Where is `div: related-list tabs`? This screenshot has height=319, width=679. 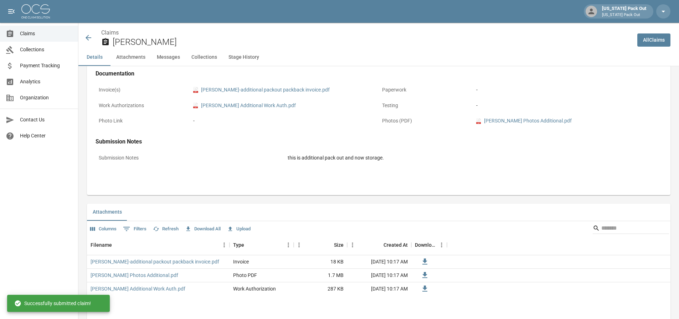
div: related-list tabs is located at coordinates (378, 212).